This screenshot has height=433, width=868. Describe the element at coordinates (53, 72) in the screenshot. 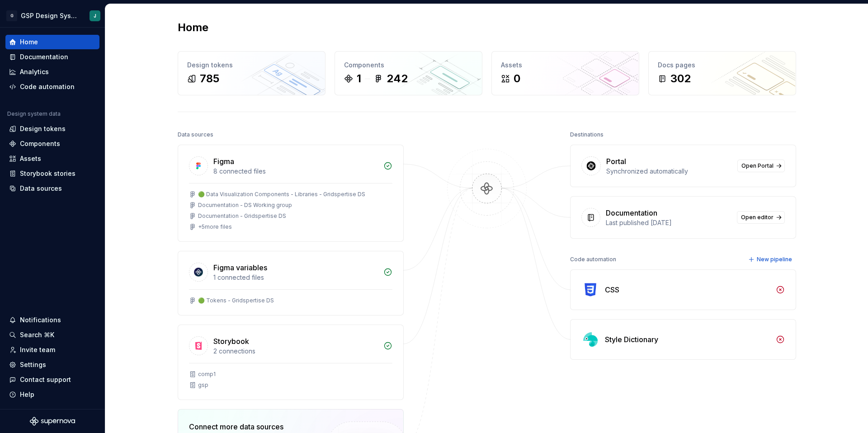

I see `a: Analytics` at that location.